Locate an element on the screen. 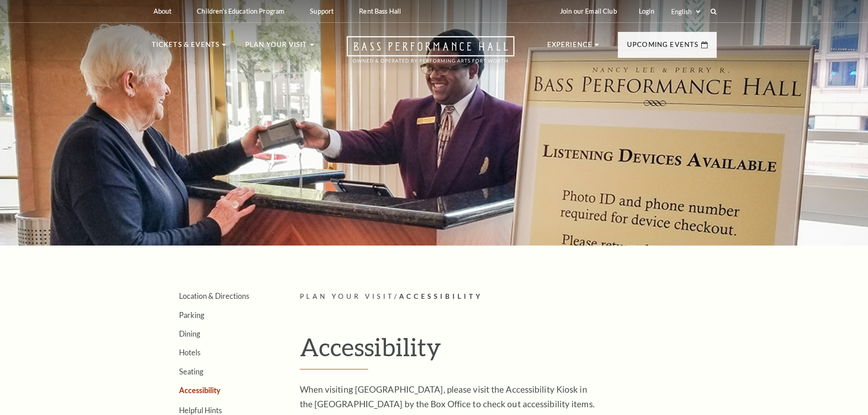  span: Plan Your Visit is located at coordinates (347, 296).